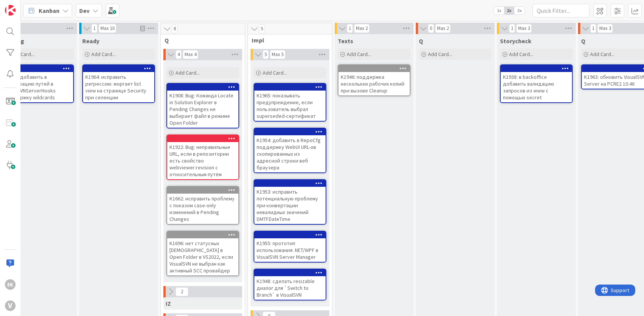 The width and height of the screenshot is (644, 316). Describe the element at coordinates (509, 10) in the screenshot. I see `span: 2x` at that location.